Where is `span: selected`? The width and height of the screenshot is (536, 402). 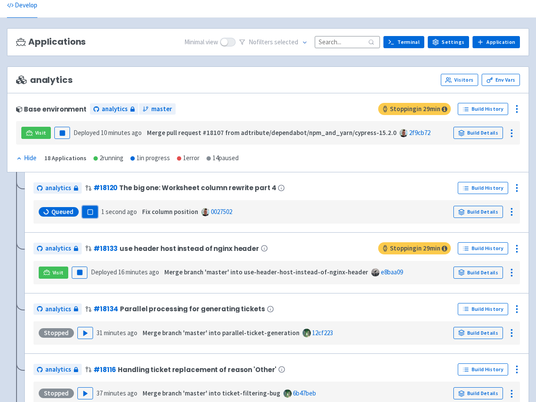
span: selected is located at coordinates (286, 42).